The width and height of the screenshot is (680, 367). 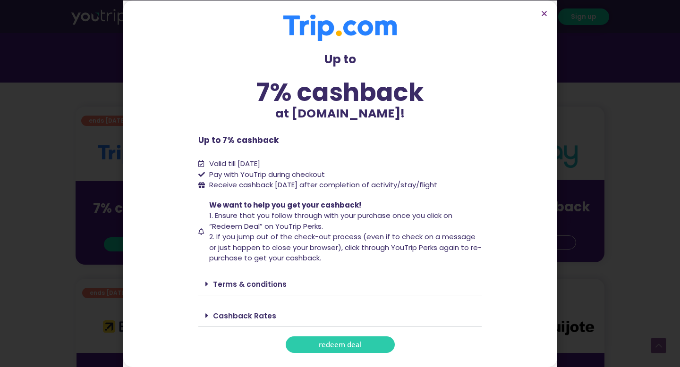 I want to click on div: Cashback Rates, so click(x=340, y=316).